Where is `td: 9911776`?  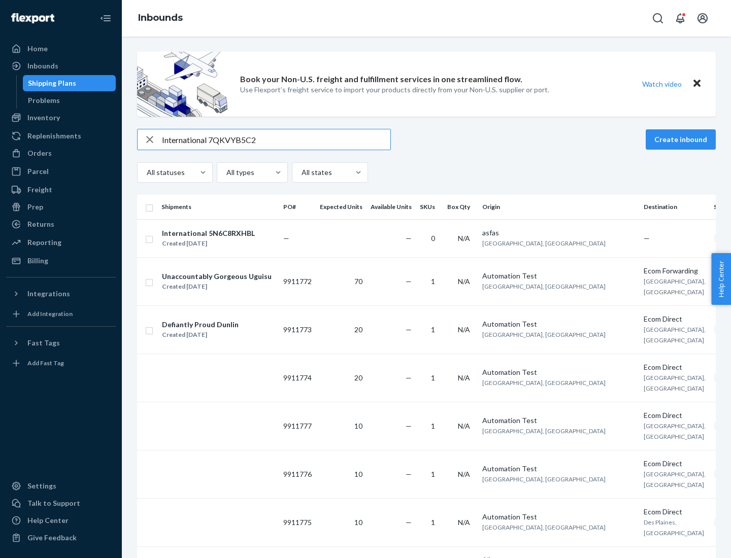
td: 9911776 is located at coordinates (297, 474).